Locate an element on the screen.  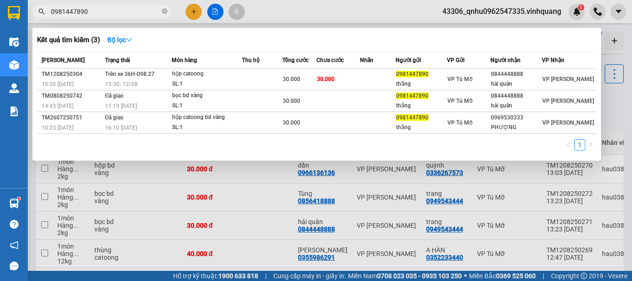
span: Chưa cước is located at coordinates (330, 60).